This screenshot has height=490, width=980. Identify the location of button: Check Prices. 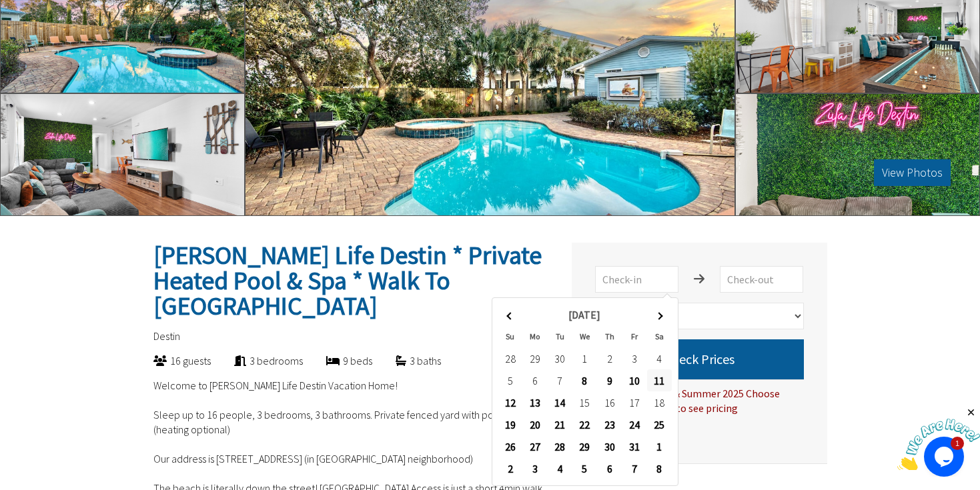
(699, 359).